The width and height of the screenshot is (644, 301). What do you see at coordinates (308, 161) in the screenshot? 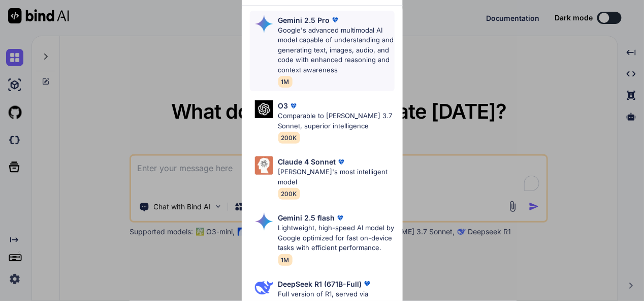
I see `p: Claude 4 Sonnet` at bounding box center [308, 161].